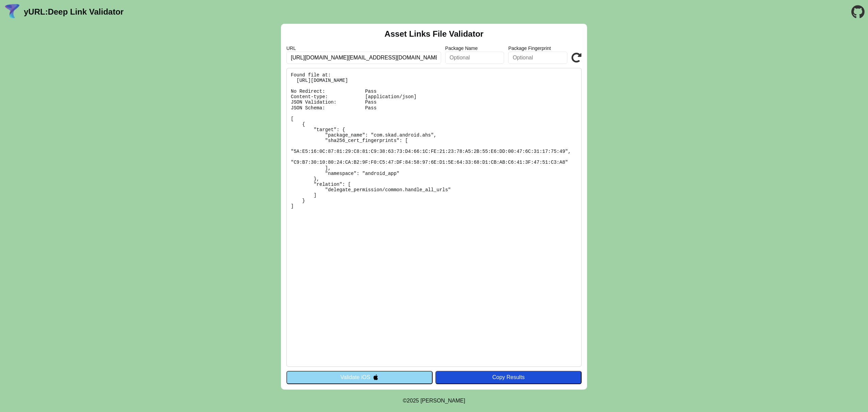  What do you see at coordinates (508, 378) in the screenshot?
I see `div: Copy Results` at bounding box center [508, 378].